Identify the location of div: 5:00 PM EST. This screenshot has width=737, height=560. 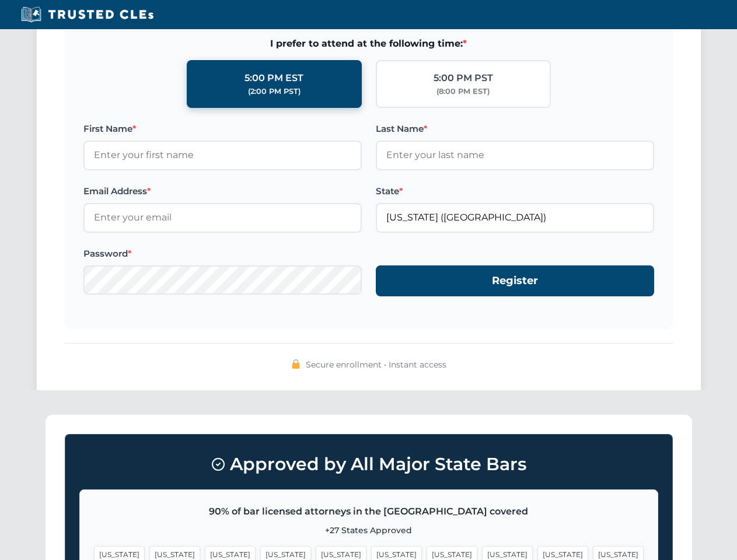
(273, 78).